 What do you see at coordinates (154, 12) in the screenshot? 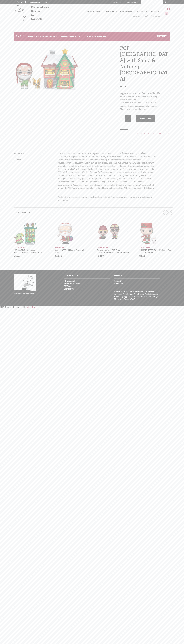
I see `a: The Rest` at bounding box center [154, 12].